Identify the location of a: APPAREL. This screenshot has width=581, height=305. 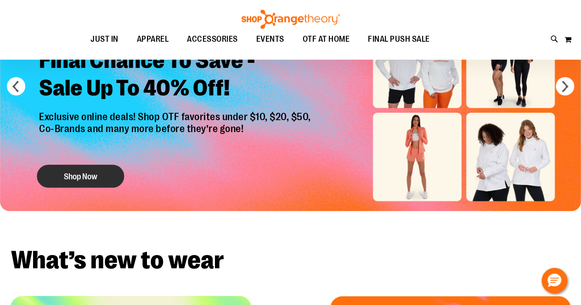
(153, 39).